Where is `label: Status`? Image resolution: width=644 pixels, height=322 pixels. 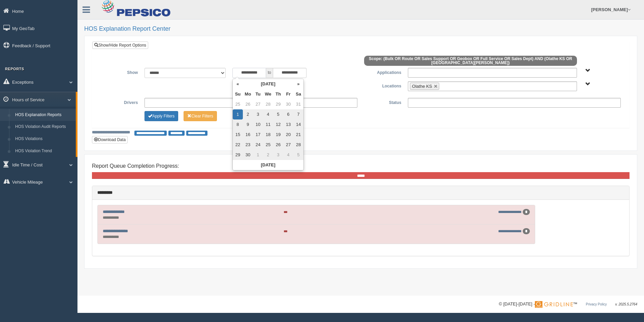 label: Status is located at coordinates (383, 102).